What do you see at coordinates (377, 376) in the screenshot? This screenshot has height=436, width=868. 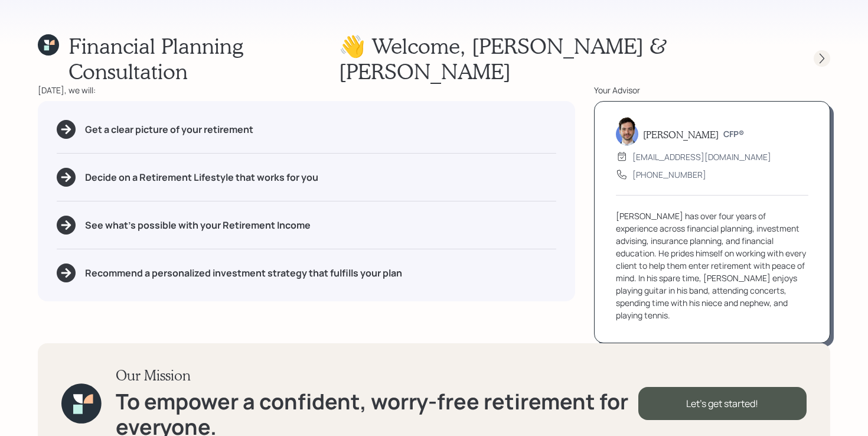 I see `h3: Our Mission` at bounding box center [377, 376].